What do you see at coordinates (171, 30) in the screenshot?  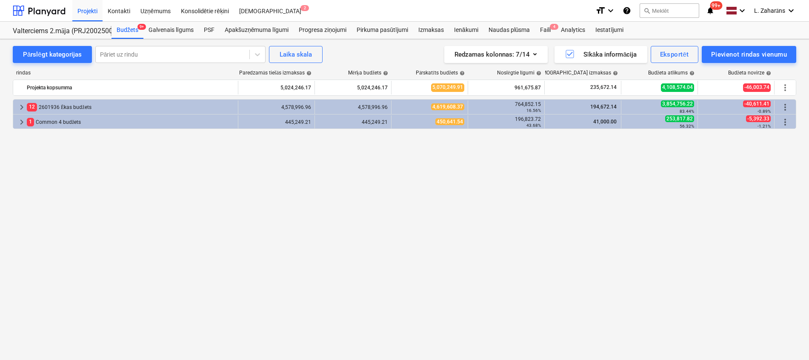 I see `div: Galvenais līgums` at bounding box center [171, 30].